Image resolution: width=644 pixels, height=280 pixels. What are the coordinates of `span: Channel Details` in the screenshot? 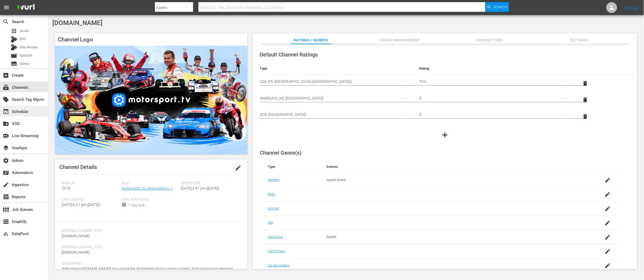 It's located at (78, 167).